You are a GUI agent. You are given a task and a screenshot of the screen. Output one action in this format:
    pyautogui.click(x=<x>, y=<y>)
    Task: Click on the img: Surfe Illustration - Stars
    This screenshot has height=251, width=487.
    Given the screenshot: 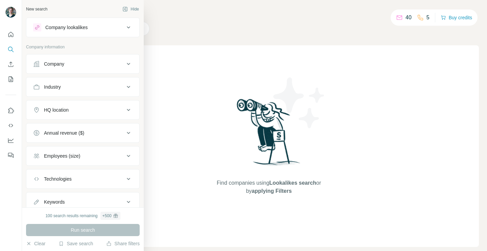 What is the action you would take?
    pyautogui.click(x=299, y=103)
    